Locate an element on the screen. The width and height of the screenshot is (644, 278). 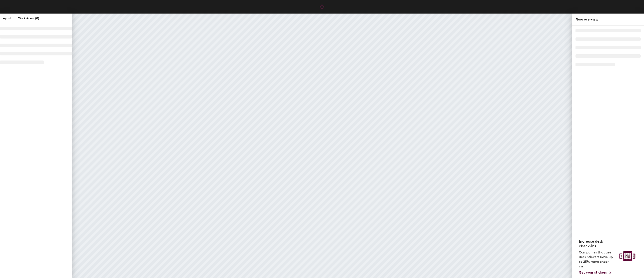
span: Layout is located at coordinates (7, 18).